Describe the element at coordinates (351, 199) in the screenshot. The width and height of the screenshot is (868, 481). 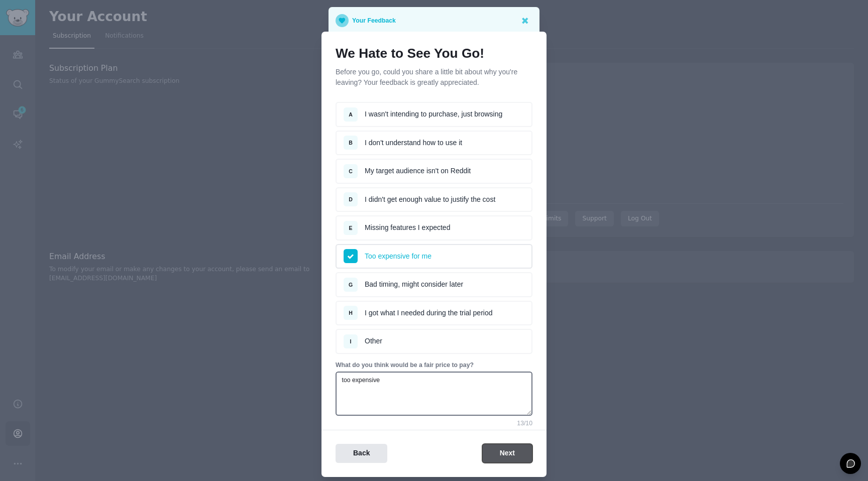
I see `span: D` at that location.